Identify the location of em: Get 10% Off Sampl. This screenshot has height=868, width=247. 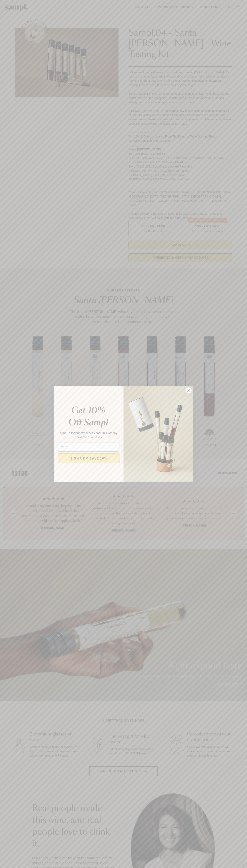
(88, 417).